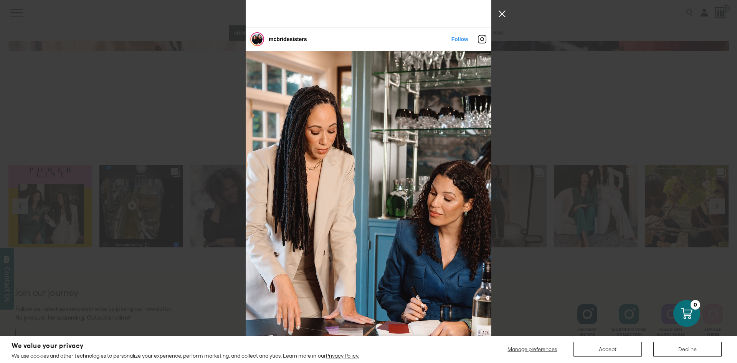 The image size is (737, 363). I want to click on span: Manage preferences, so click(532, 349).